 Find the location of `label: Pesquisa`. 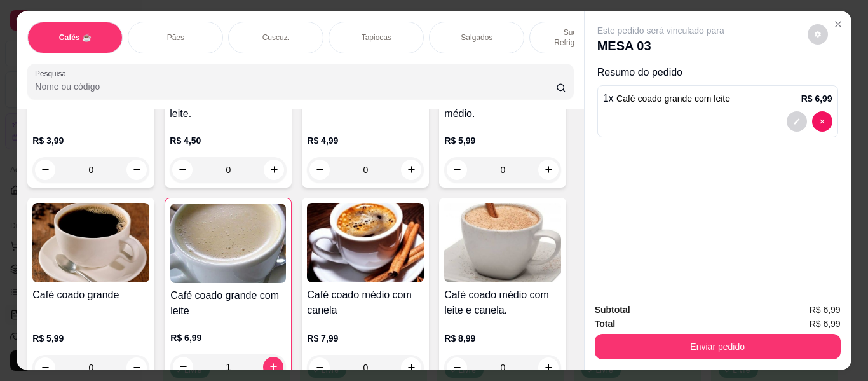

label: Pesquisa is located at coordinates (53, 73).